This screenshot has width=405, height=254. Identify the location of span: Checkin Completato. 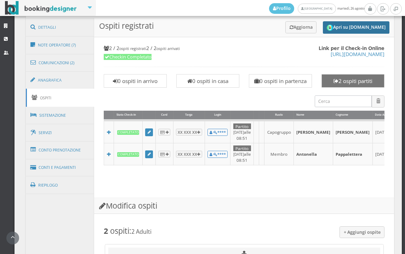
(128, 57).